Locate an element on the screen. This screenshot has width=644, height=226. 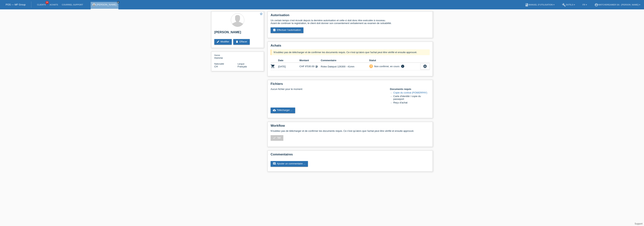
i: check is located at coordinates (274, 138).